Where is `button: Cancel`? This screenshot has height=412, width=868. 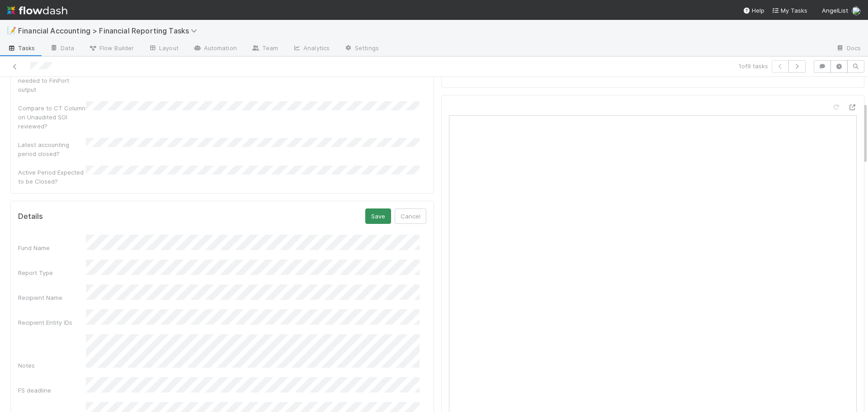
button: Cancel is located at coordinates (410, 216).